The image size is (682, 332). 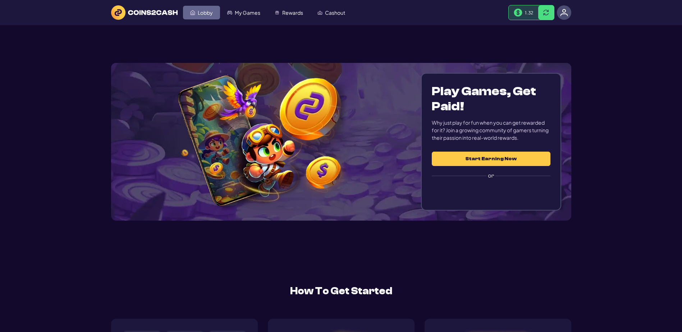 What do you see at coordinates (490, 176) in the screenshot?
I see `label: or` at bounding box center [490, 176].